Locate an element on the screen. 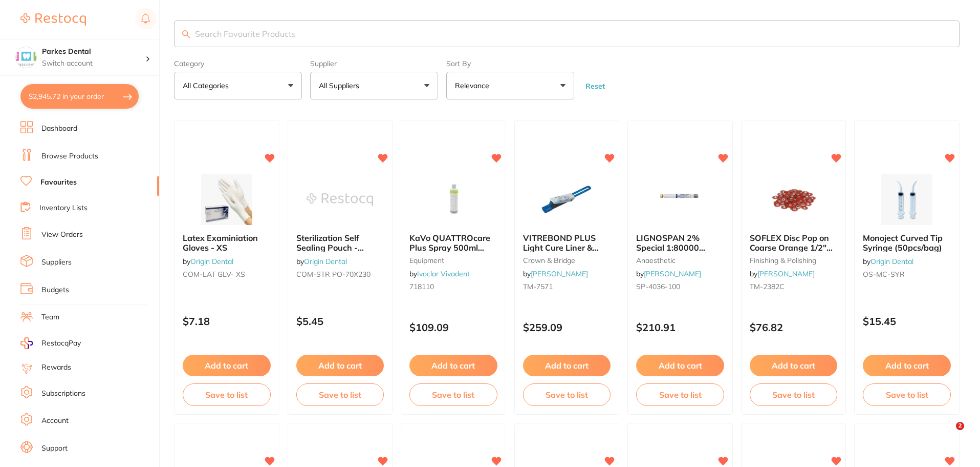 Image resolution: width=980 pixels, height=467 pixels. b: VITREBOND PLUS Light Cure Liner & Base Click & Mix is located at coordinates (567, 242).